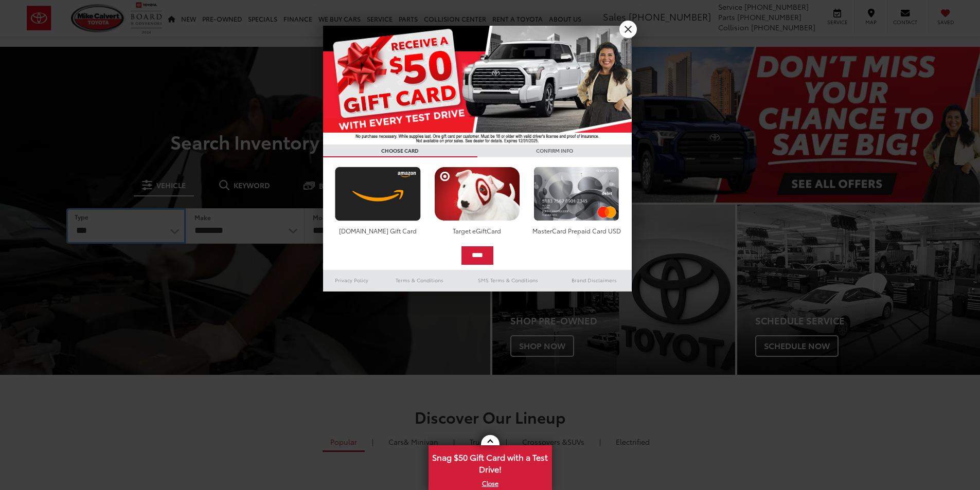 The height and width of the screenshot is (490, 980). What do you see at coordinates (490, 462) in the screenshot?
I see `span: Snag $50 Gift Card with a Test Drive!` at bounding box center [490, 462].